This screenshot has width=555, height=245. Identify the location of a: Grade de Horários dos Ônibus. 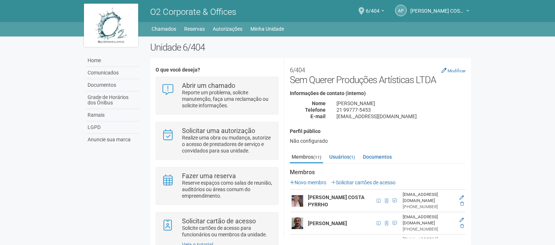
(113, 100).